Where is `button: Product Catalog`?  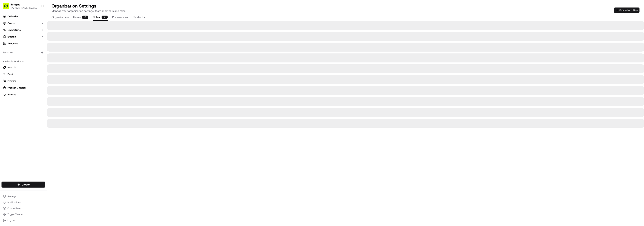
button: Product Catalog is located at coordinates (23, 88).